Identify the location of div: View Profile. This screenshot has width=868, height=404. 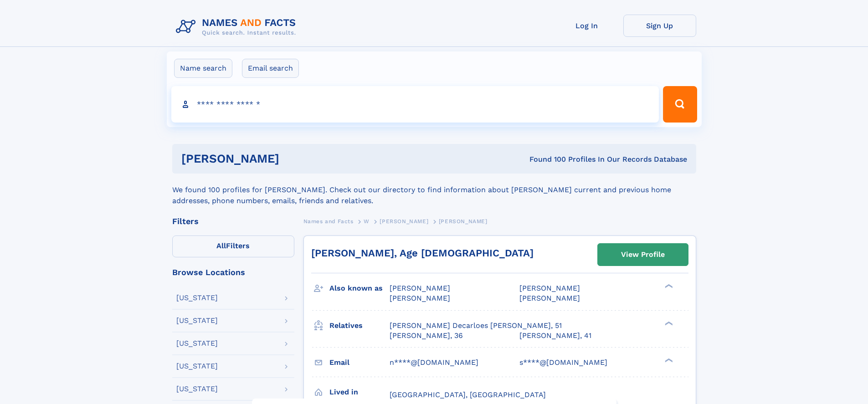
(643, 255).